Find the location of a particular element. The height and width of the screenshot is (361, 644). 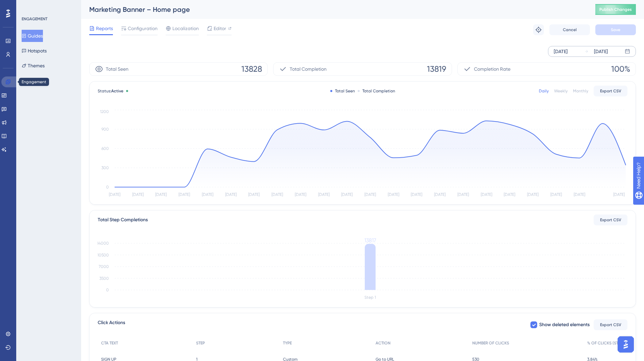

tspan: 14000 is located at coordinates (103, 243).